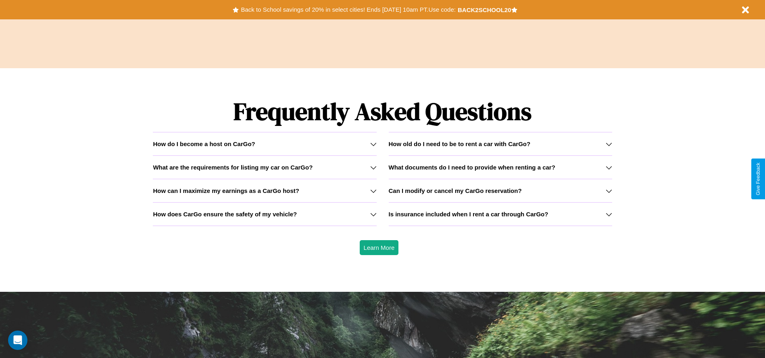 This screenshot has height=358, width=765. I want to click on div: Open Intercom Messenger, so click(18, 340).